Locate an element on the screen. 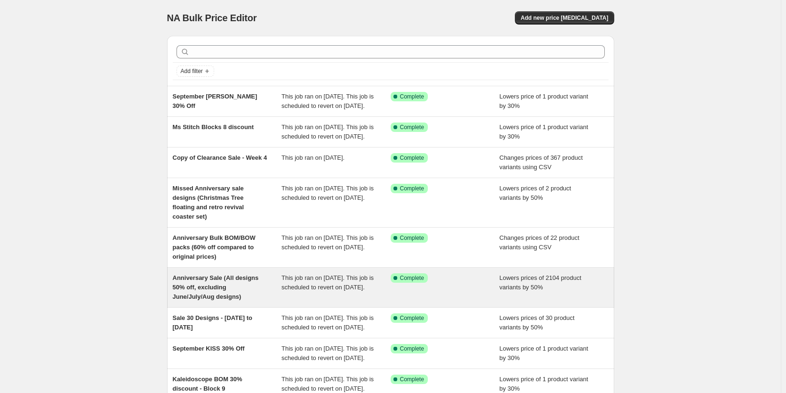 The height and width of the screenshot is (393, 786). span: Anniversary Bulk BOM/BOW packs (60% off compared to original prices) is located at coordinates (214, 247).